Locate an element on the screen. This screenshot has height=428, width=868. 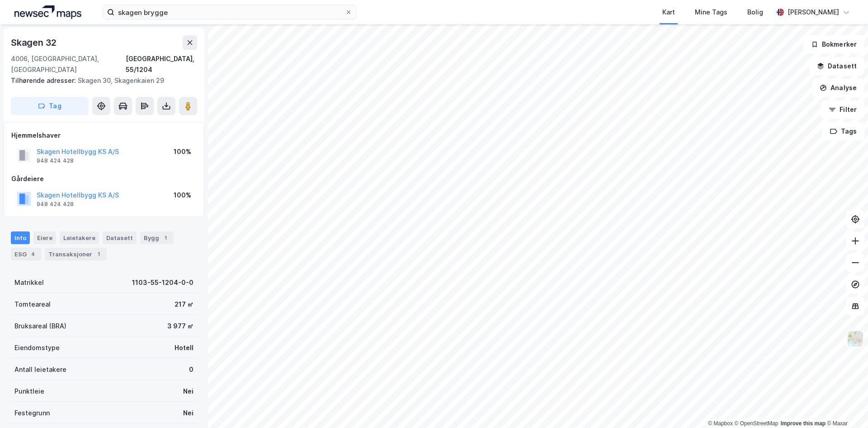
div: Info is located at coordinates (20, 237).